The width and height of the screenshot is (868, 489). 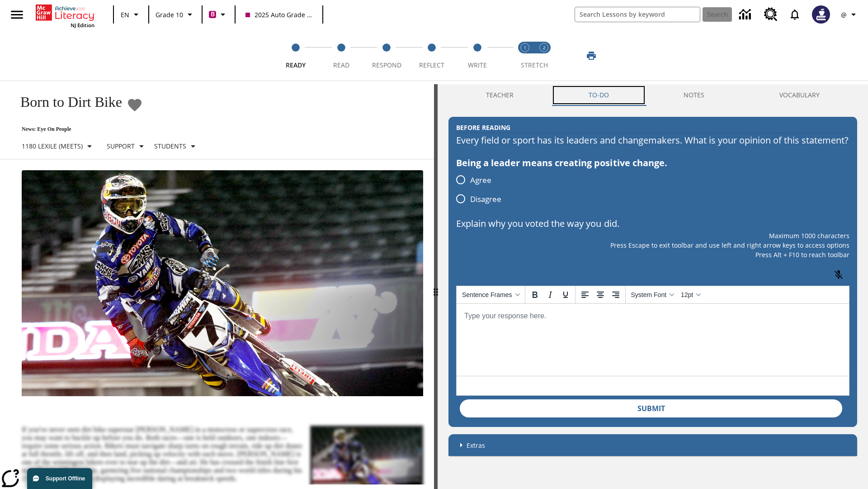 I want to click on button: Teacher, so click(x=500, y=95).